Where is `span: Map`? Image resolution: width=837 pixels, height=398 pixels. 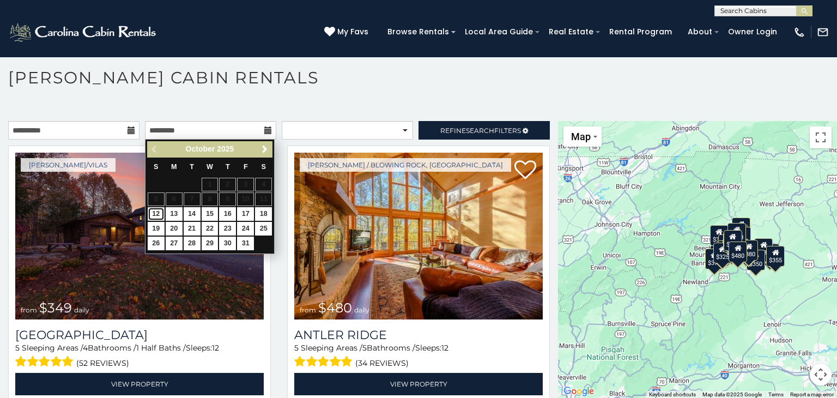 span: Map is located at coordinates (581, 136).